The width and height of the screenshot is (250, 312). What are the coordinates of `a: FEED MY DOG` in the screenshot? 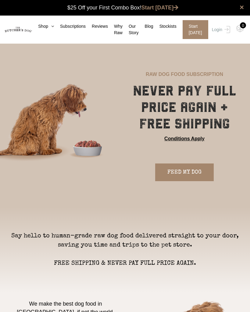 It's located at (185, 172).